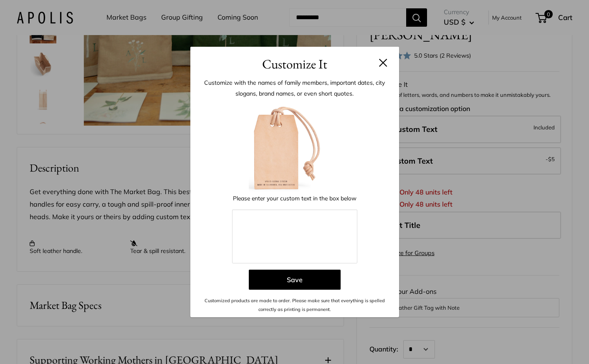 This screenshot has height=364, width=589. I want to click on button: Save, so click(294, 280).